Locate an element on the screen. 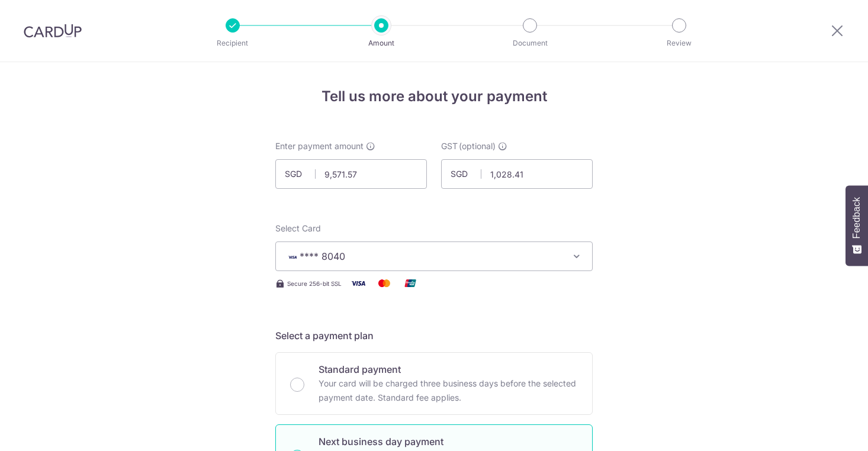 The image size is (868, 451). img: Visa is located at coordinates (358, 283).